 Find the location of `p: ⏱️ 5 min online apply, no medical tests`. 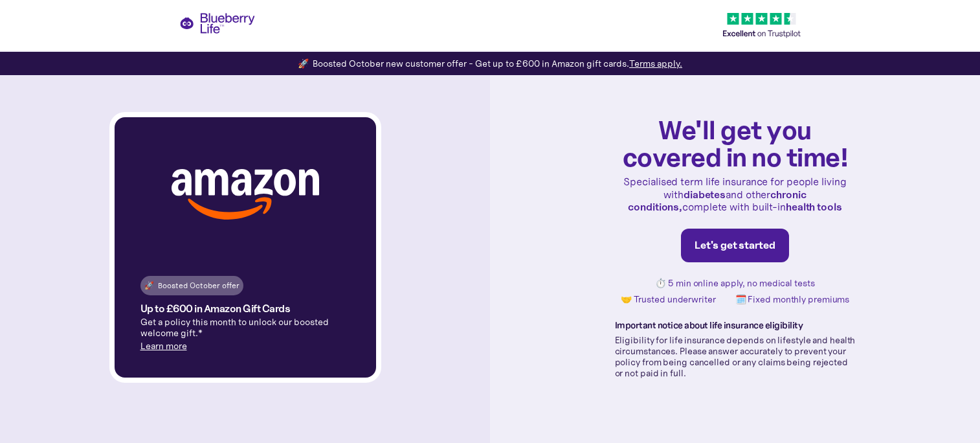

p: ⏱️ 5 min online apply, no medical tests is located at coordinates (734, 283).